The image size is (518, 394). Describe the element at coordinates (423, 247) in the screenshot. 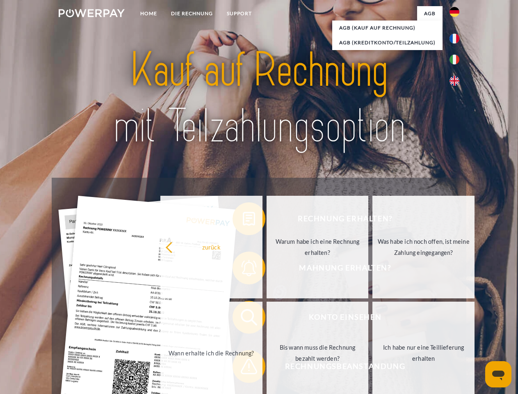

I see `div: Was habe ich noch offen, ist meine Zahlung eingegangen?` at that location.